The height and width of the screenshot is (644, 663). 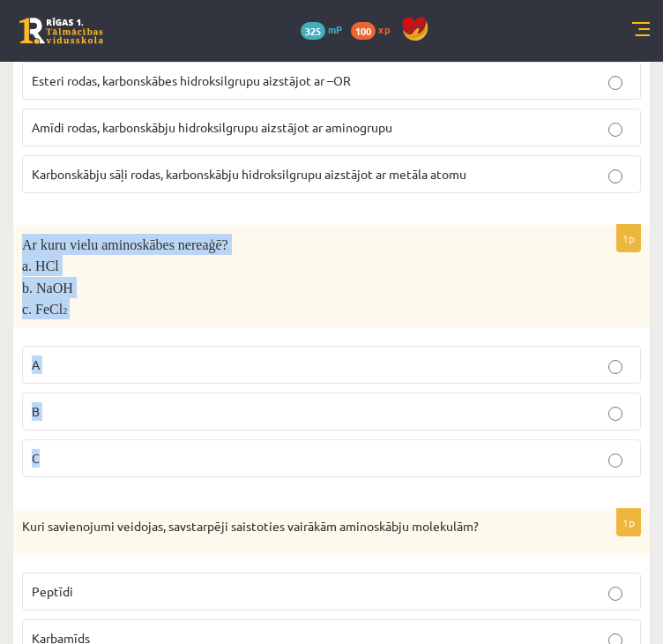 I want to click on span: 100, so click(x=363, y=31).